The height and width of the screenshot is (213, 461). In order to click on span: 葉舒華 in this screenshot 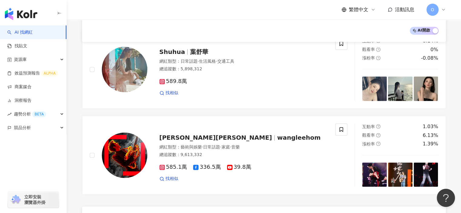, I will do `click(199, 52)`.